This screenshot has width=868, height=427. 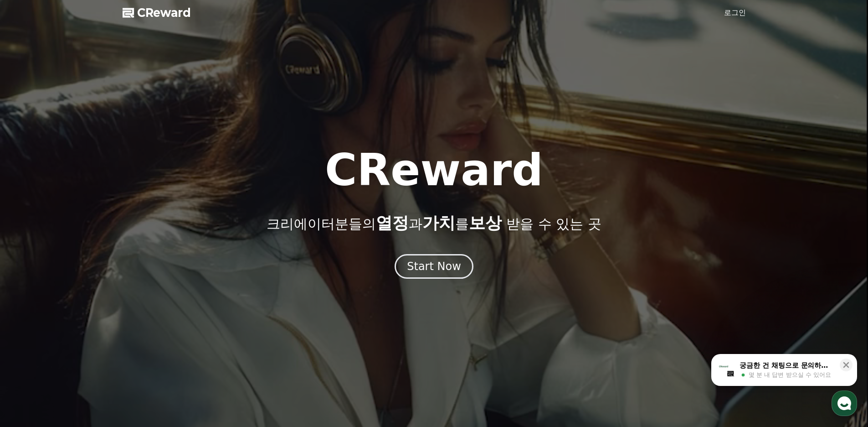 I want to click on p: 크리에이터분들의 과 를 받을 수 있는 곳, so click(x=434, y=223).